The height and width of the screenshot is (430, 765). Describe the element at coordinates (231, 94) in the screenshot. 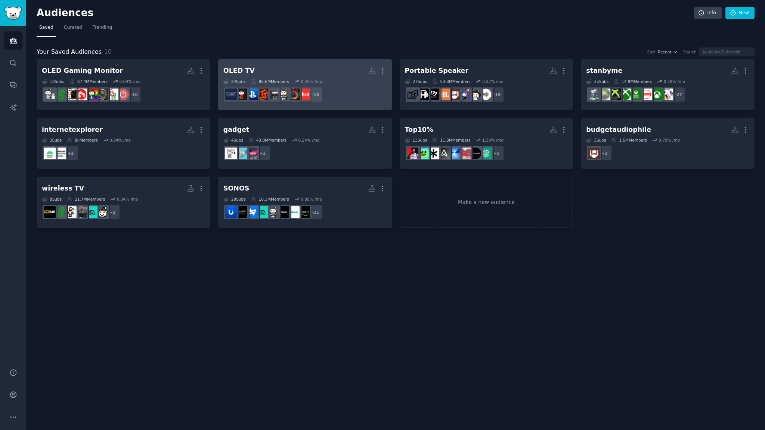

I see `img: ultrawidemasterrace` at that location.